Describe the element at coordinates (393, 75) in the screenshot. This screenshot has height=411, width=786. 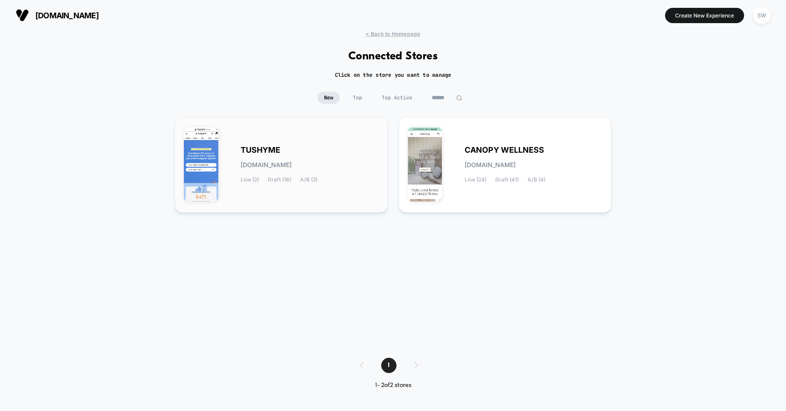
I see `h2: Click on the store you want to manage` at that location.